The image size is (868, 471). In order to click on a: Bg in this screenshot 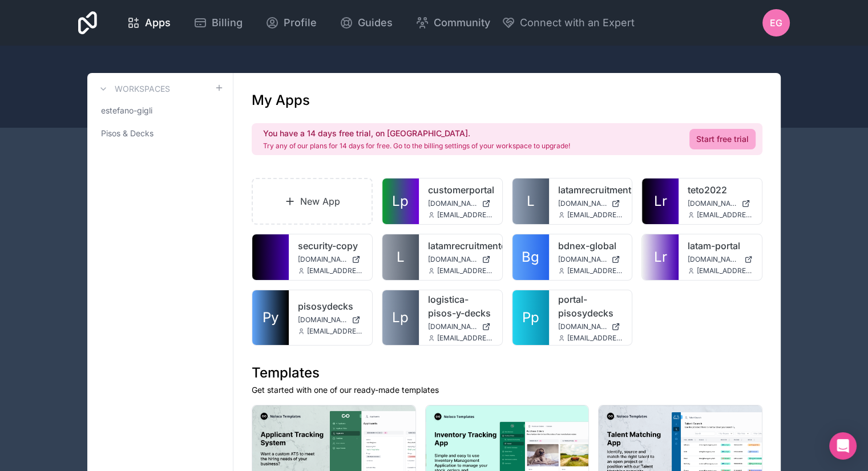, I will do `click(530, 257)`.